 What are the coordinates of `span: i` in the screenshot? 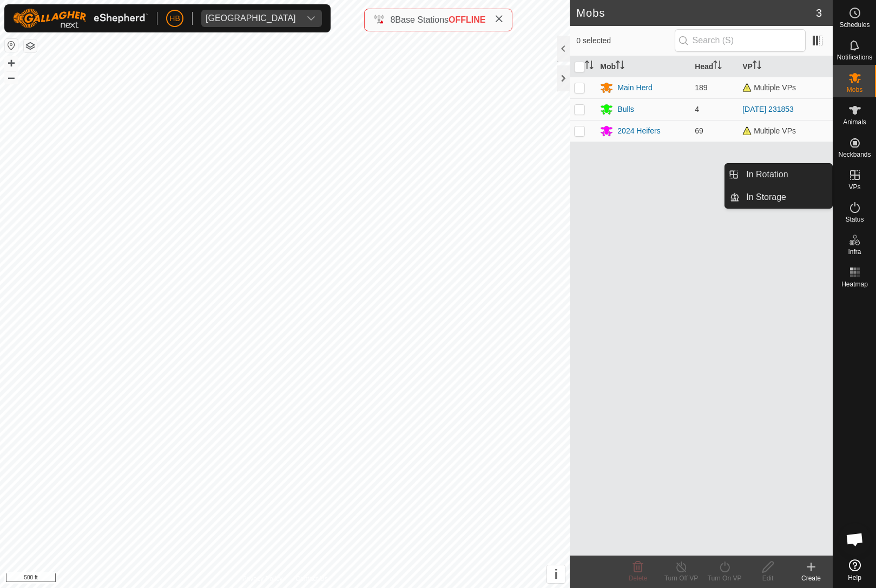 It's located at (555, 574).